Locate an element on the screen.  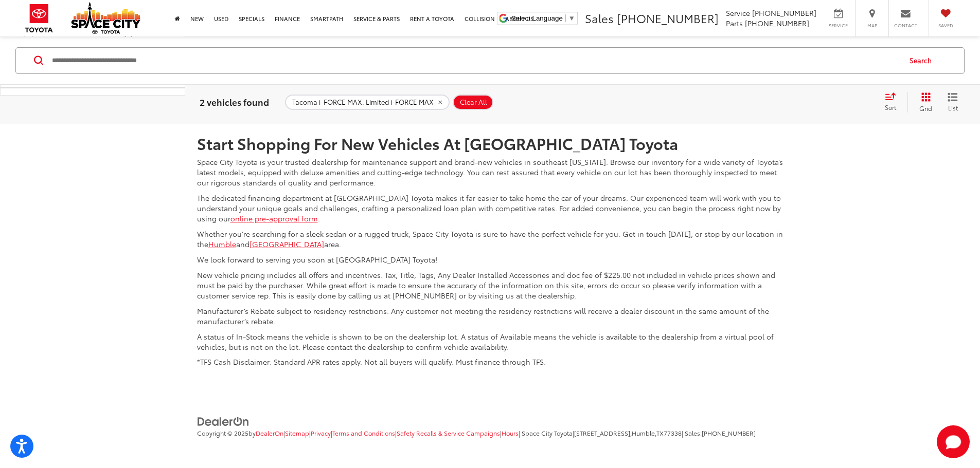
button: List View is located at coordinates (952, 101).